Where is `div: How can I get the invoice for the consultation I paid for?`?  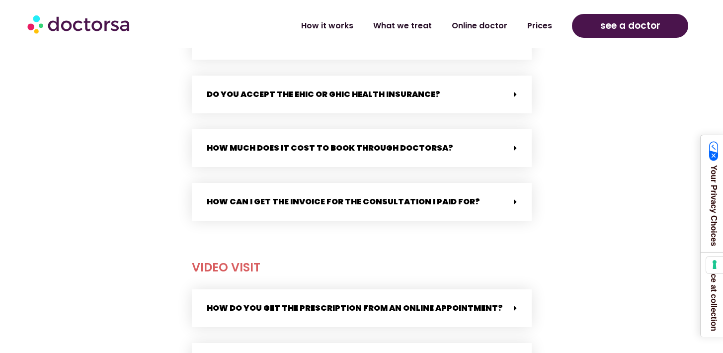
div: How can I get the invoice for the consultation I paid for? is located at coordinates (362, 202).